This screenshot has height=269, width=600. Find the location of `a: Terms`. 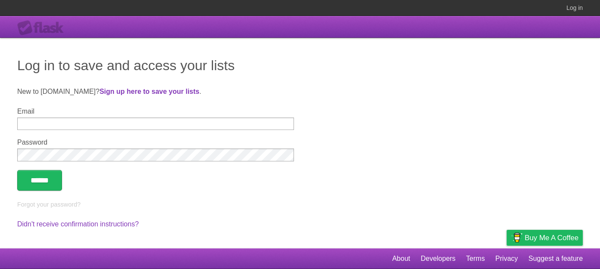

a: Terms is located at coordinates (476, 259).